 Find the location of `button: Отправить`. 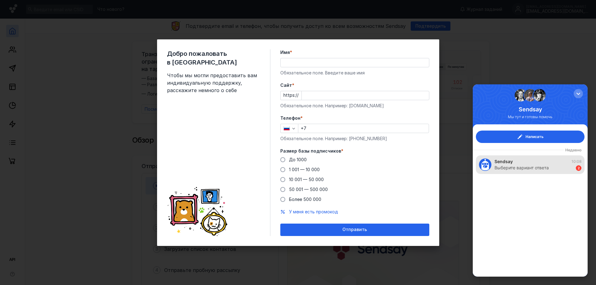

button: Отправить is located at coordinates (355, 230).